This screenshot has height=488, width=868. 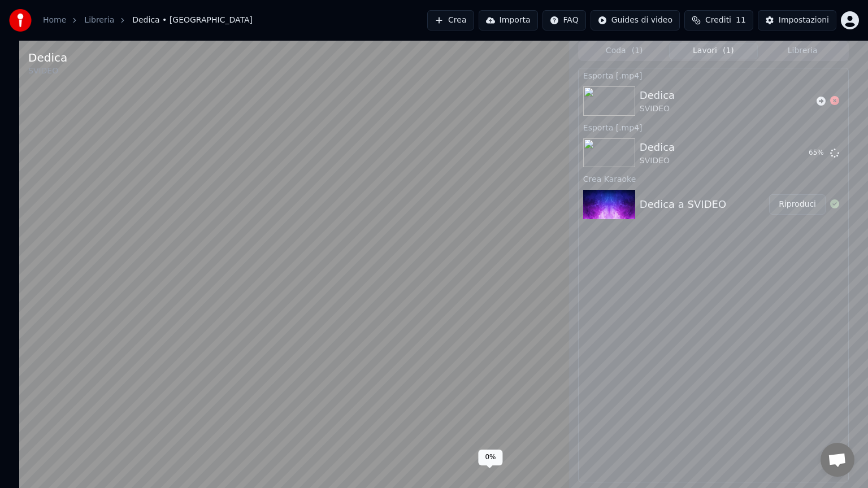 What do you see at coordinates (837, 459) in the screenshot?
I see `a: Aprire la chat` at bounding box center [837, 459].